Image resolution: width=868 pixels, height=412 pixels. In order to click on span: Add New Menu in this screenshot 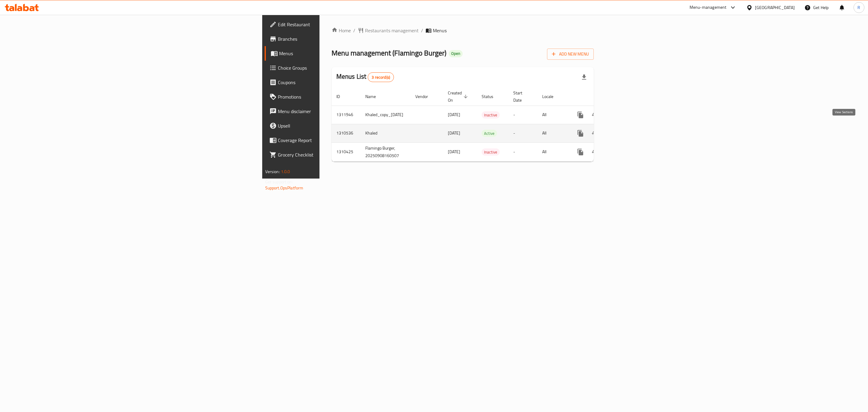, I will do `click(570, 54)`.